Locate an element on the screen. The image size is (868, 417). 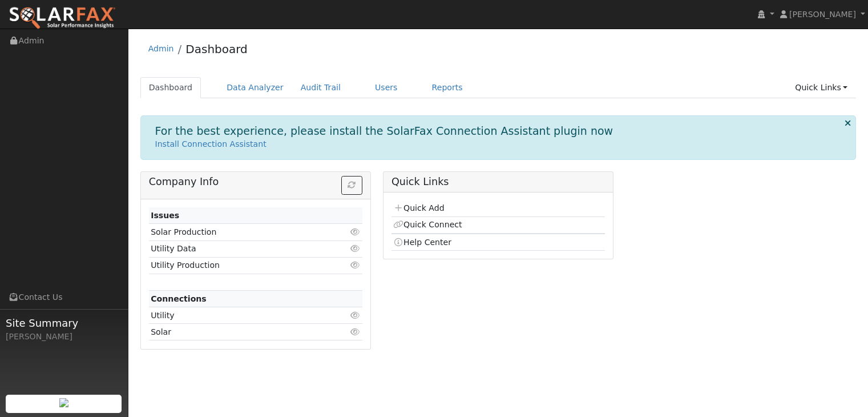
a: Data Analyzer is located at coordinates (255, 88).